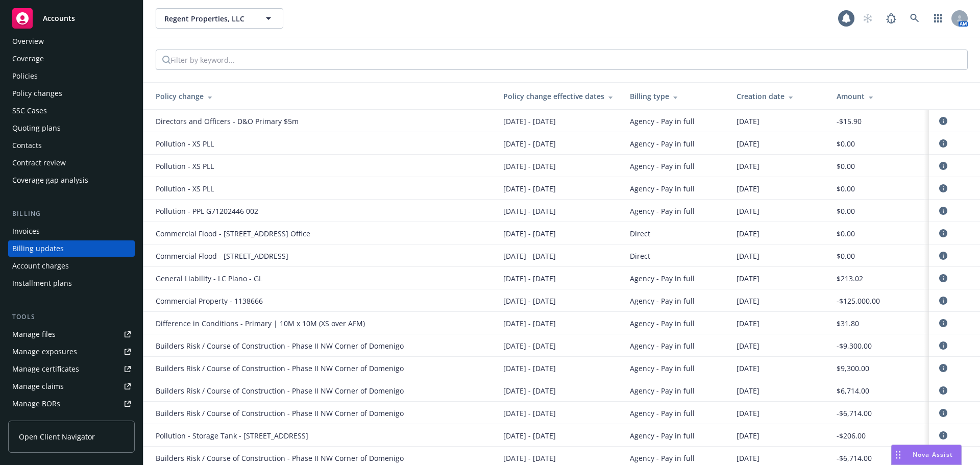 This screenshot has height=465, width=980. I want to click on div: Billing type, so click(674, 96).